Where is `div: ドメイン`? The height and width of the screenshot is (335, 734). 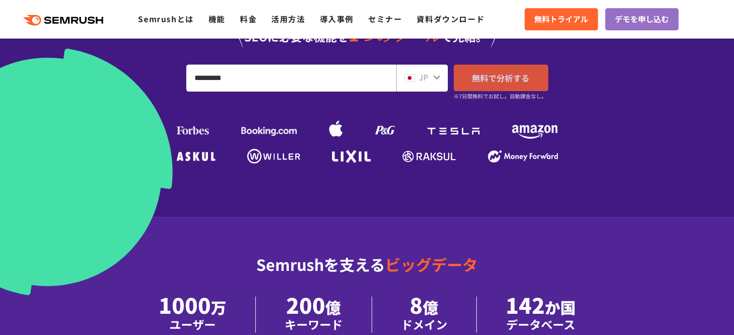
div: ドメイン is located at coordinates (424, 324).